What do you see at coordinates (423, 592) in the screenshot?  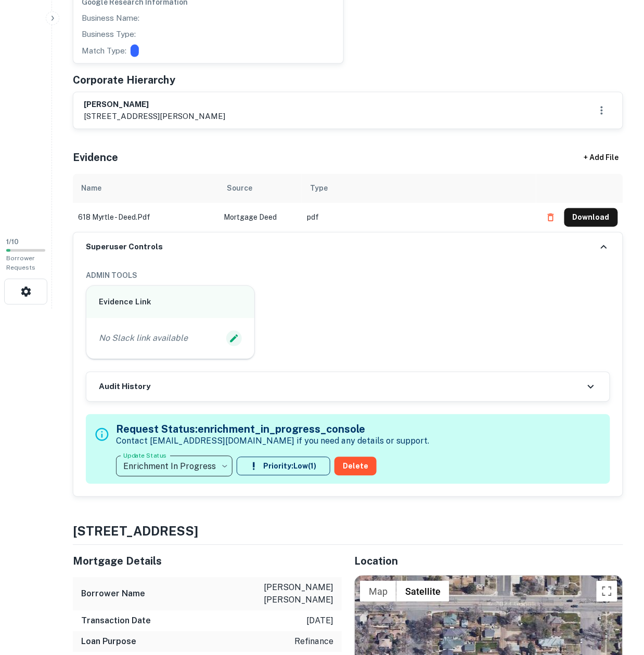 I see `button: Show satellite imagery` at bounding box center [423, 592].